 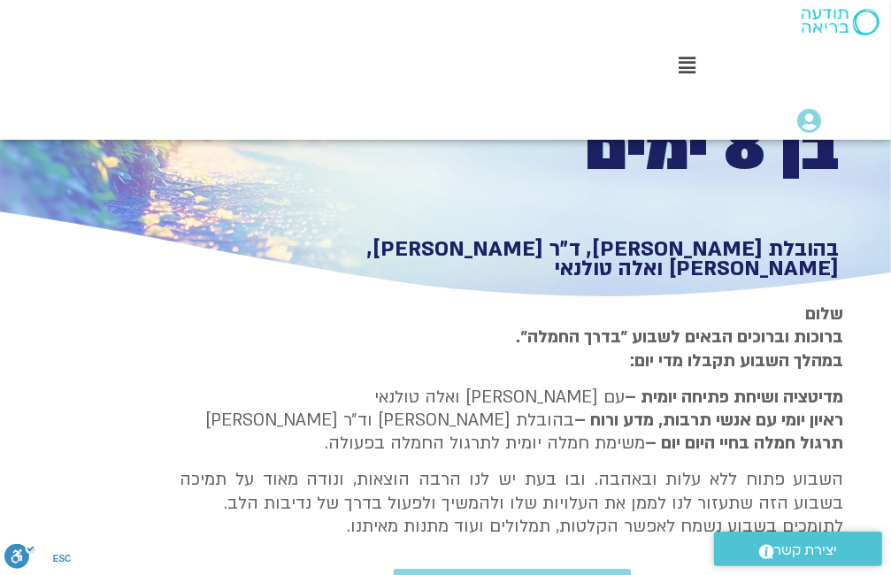 What do you see at coordinates (806, 550) in the screenshot?
I see `span: יצירת קשר` at bounding box center [806, 550].